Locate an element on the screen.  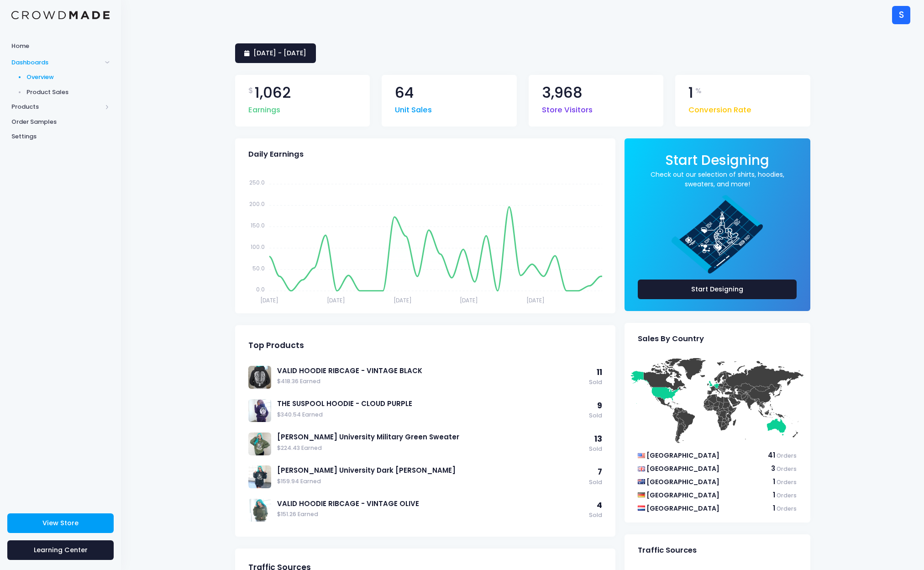
span: $340.54 Earned is located at coordinates (431, 415).